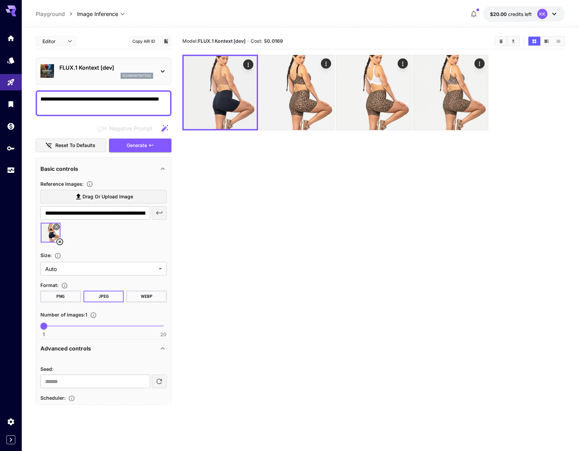 This screenshot has width=579, height=451. What do you see at coordinates (50, 14) in the screenshot?
I see `p: Playground` at bounding box center [50, 14].